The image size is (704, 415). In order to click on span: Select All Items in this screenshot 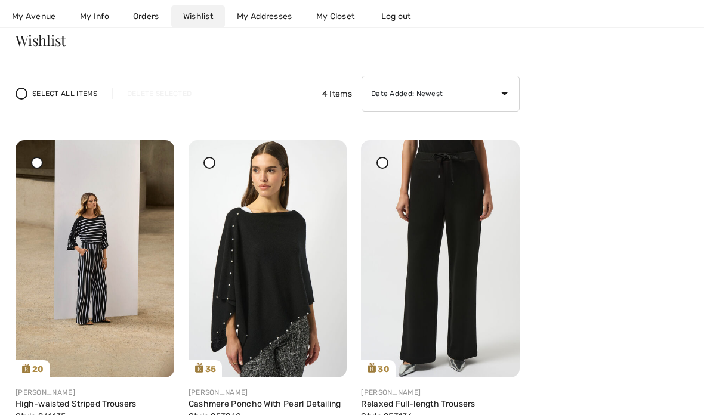, I will do `click(65, 94)`.